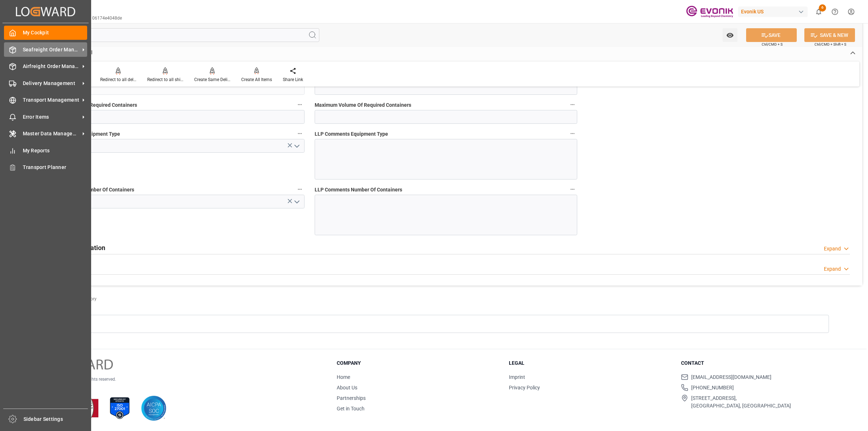 This screenshot has width=868, height=431. I want to click on span: 6, so click(823, 8).